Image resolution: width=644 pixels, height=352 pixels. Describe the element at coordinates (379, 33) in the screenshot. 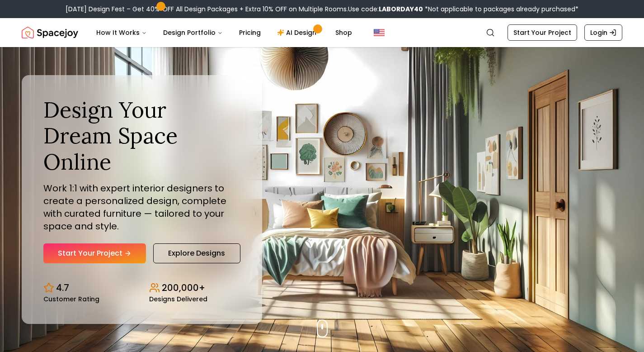

I see `img: United States` at that location.